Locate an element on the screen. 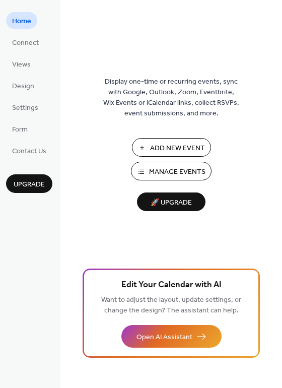  button: Add New Event is located at coordinates (171, 147).